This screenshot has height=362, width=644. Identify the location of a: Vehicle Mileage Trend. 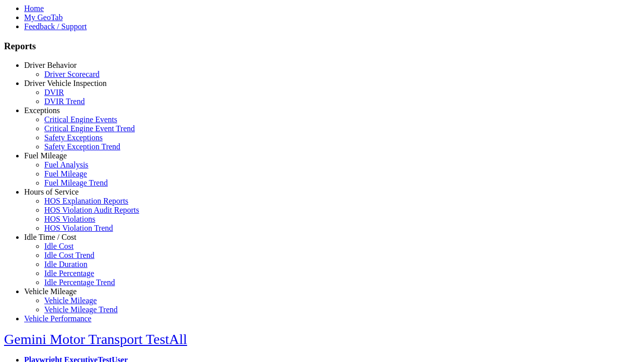
(81, 309).